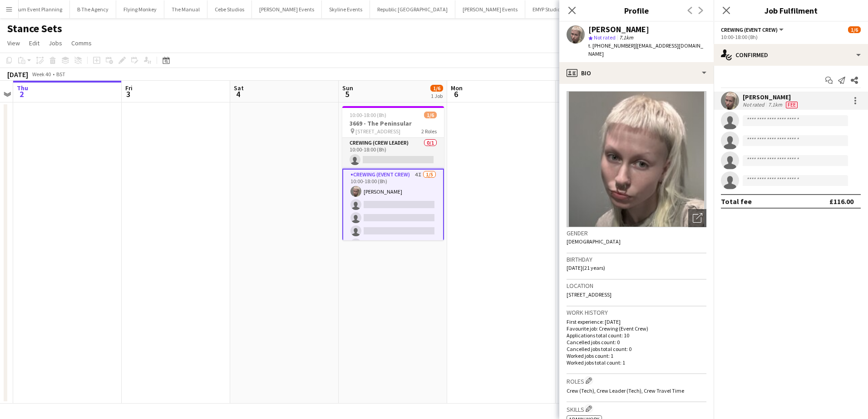 The image size is (868, 419). I want to click on h3: Skills, so click(636, 409).